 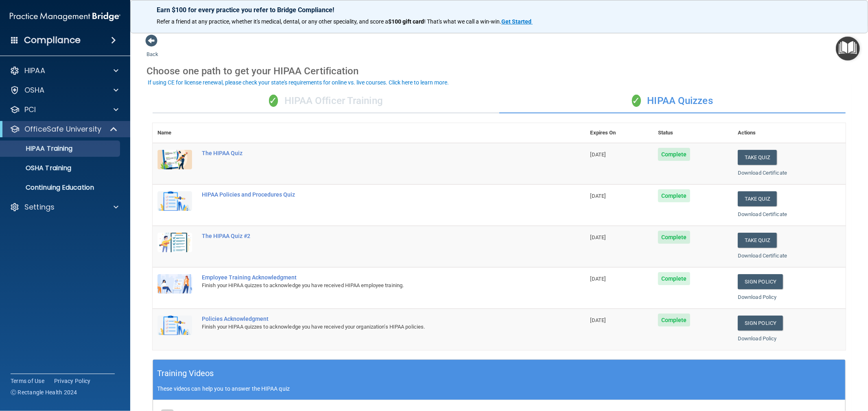 What do you see at coordinates (65, 17) in the screenshot?
I see `img: PMB logo` at bounding box center [65, 17].